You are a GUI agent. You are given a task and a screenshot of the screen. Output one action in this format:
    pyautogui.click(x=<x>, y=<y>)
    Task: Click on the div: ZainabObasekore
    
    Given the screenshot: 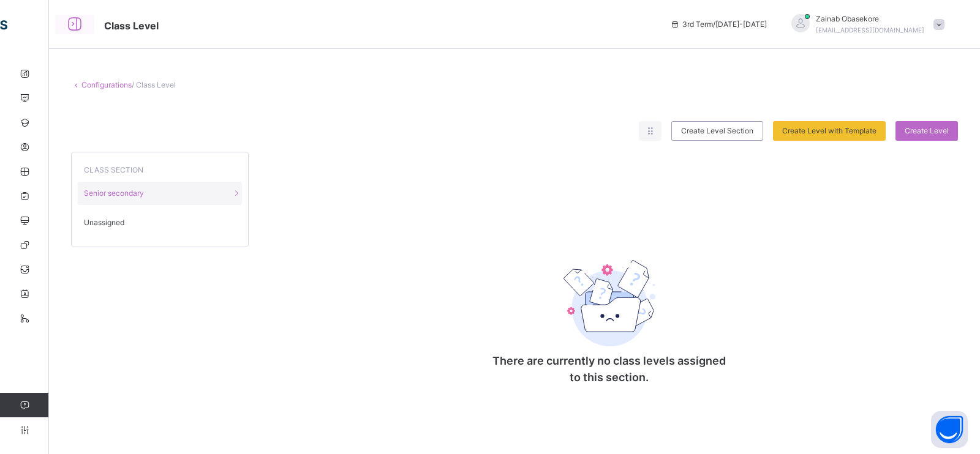 What is the action you would take?
    pyautogui.click(x=865, y=24)
    